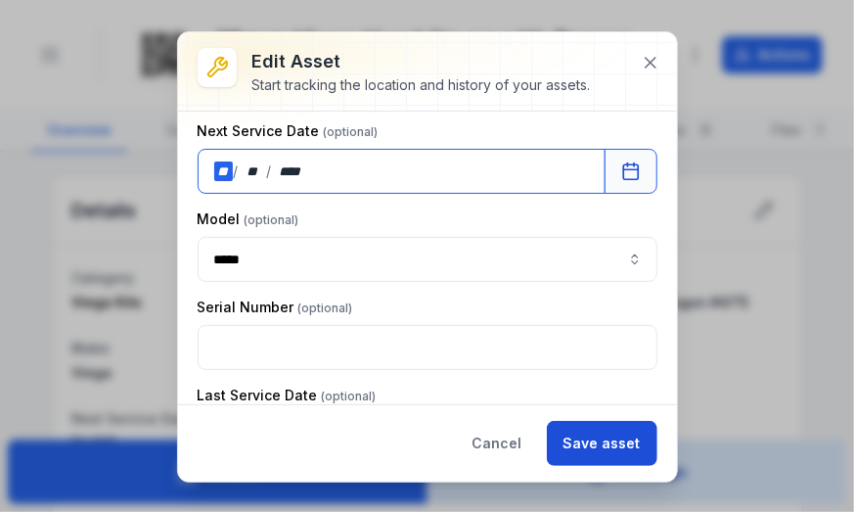 Image resolution: width=854 pixels, height=512 pixels. I want to click on div: Start tracking the location and history of your assets., so click(422, 85).